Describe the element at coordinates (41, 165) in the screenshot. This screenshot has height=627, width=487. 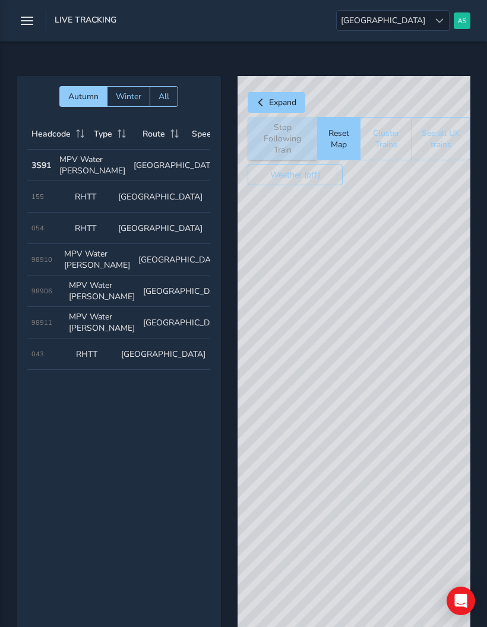
I see `strong: 3S91` at that location.